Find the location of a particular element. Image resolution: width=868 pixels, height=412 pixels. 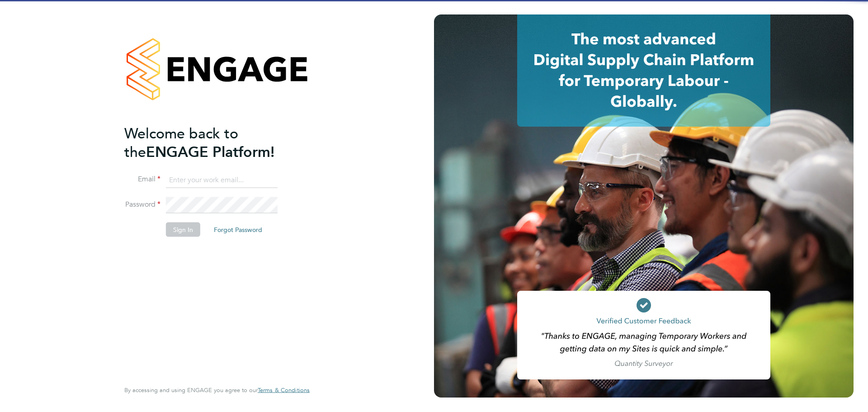

span: Terms & Conditions is located at coordinates (284, 390).